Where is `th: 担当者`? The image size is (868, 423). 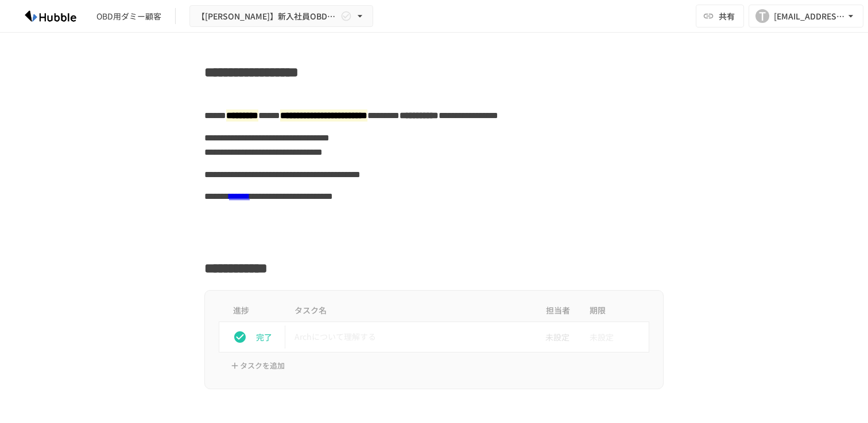 th: 担当者 is located at coordinates (558, 311).